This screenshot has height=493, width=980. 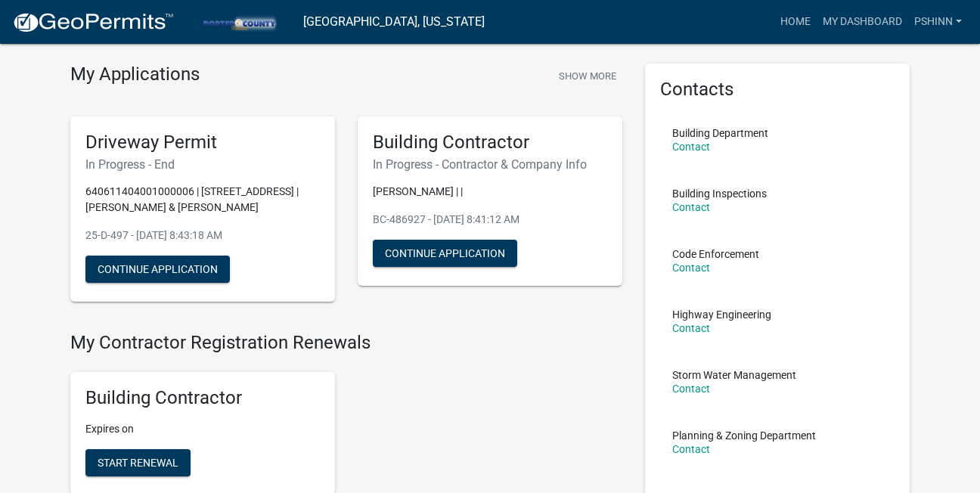 What do you see at coordinates (777, 89) in the screenshot?
I see `h5: Contacts` at bounding box center [777, 89].